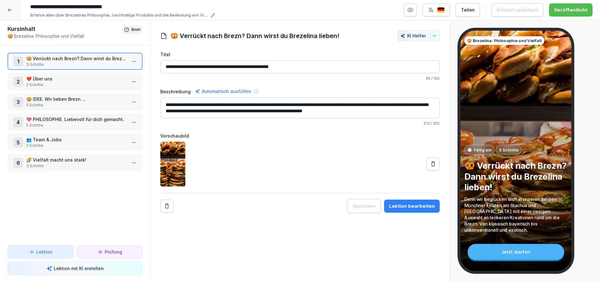 This screenshot has height=281, width=600. Describe the element at coordinates (300, 124) in the screenshot. I see `p: / 250` at that location.